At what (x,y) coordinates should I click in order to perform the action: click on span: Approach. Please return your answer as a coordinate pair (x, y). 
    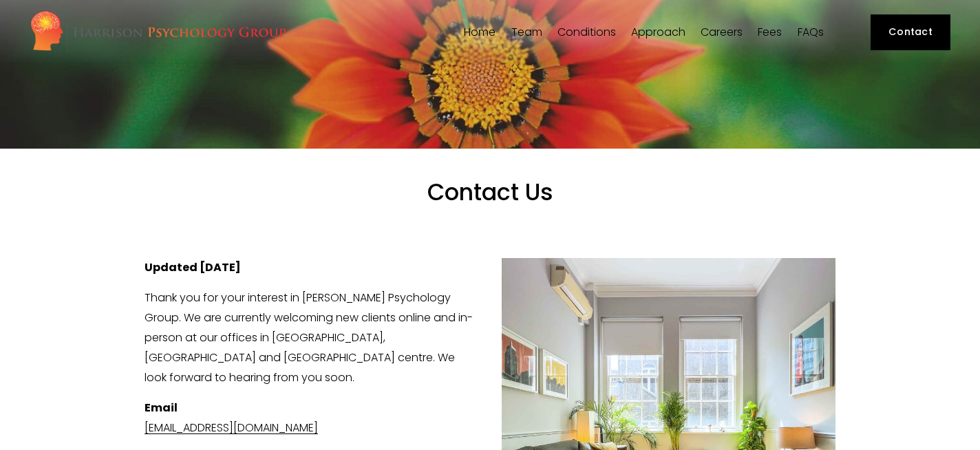
    Looking at the image, I should click on (658, 32).